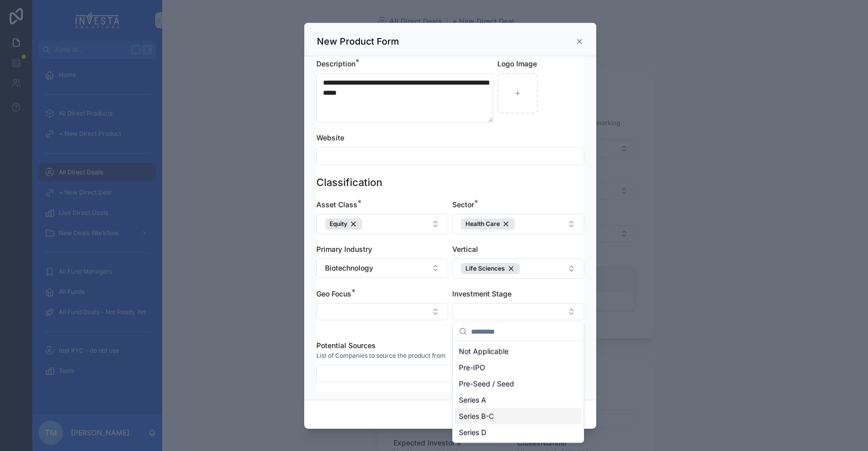 The image size is (868, 451). Describe the element at coordinates (483, 224) in the screenshot. I see `span: Health Care` at that location.